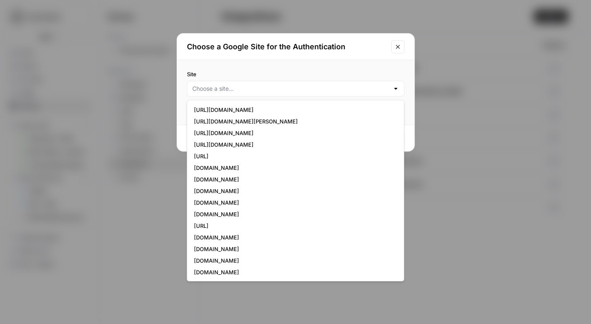  What do you see at coordinates (398, 47) in the screenshot?
I see `button: Close modal` at bounding box center [398, 47].